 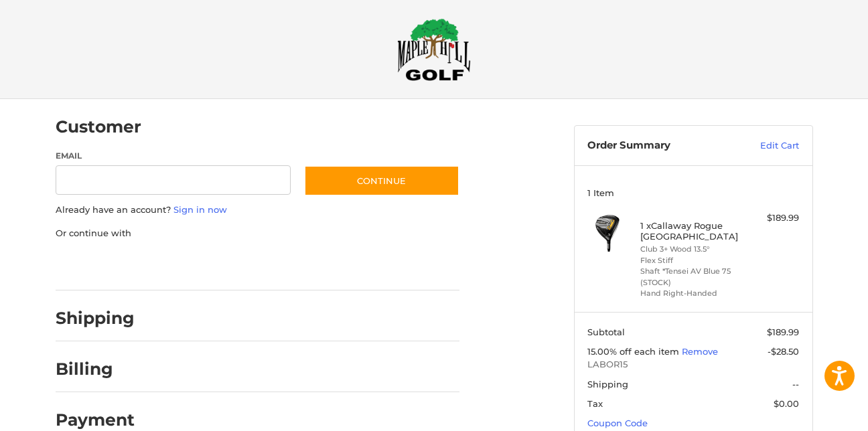 What do you see at coordinates (618, 423) in the screenshot?
I see `a: Coupon Code` at bounding box center [618, 423].